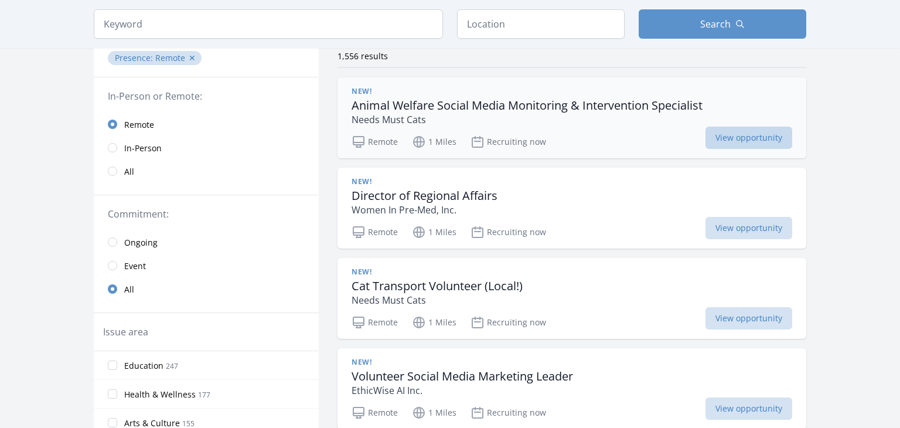 The width and height of the screenshot is (900, 428). Describe the element at coordinates (144, 366) in the screenshot. I see `span: Education` at that location.